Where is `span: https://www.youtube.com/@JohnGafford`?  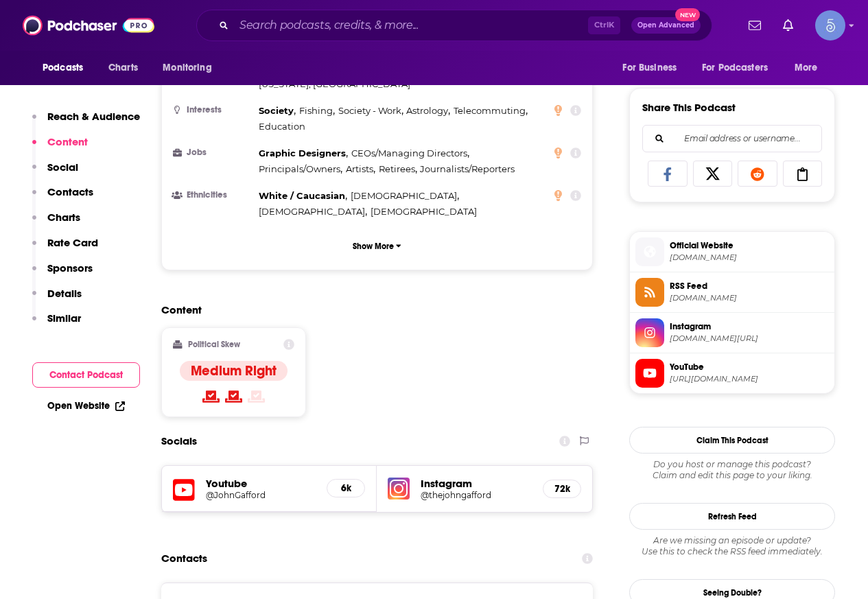
span: https://www.youtube.com/@JohnGafford is located at coordinates (749, 379).